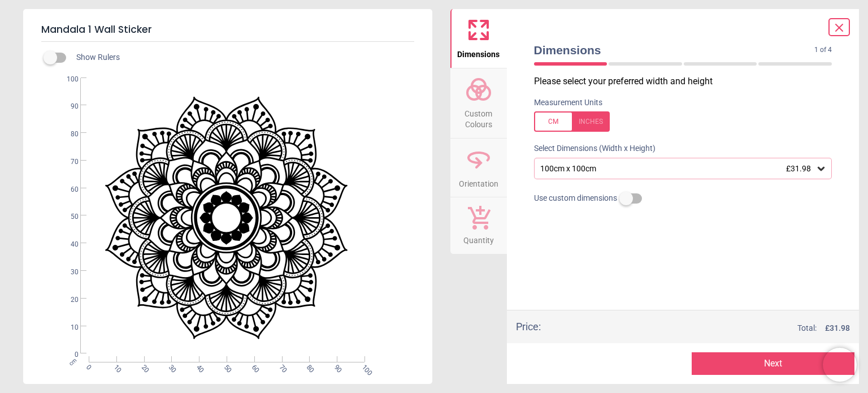 The image size is (868, 393). Describe the element at coordinates (479, 168) in the screenshot. I see `button: Orientation` at that location.